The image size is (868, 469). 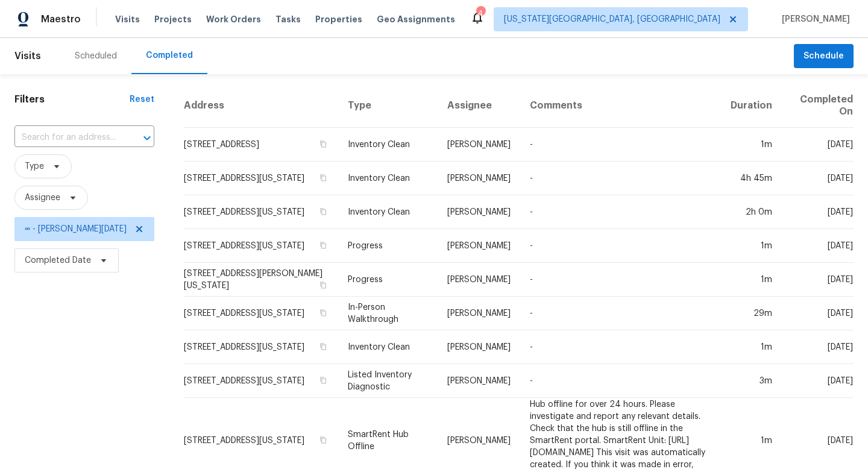 I want to click on span: Schedule, so click(x=823, y=56).